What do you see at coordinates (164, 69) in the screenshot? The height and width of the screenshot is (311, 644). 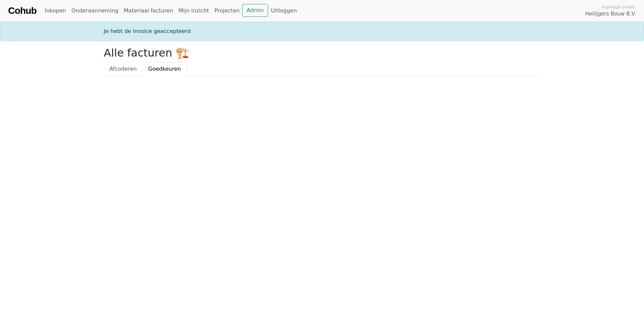 I see `a: Goedkeuren` at bounding box center [164, 69].